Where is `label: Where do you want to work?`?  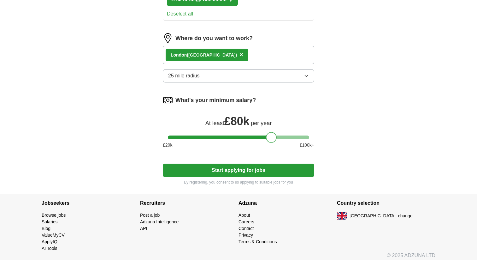 label: Where do you want to work? is located at coordinates (214, 38).